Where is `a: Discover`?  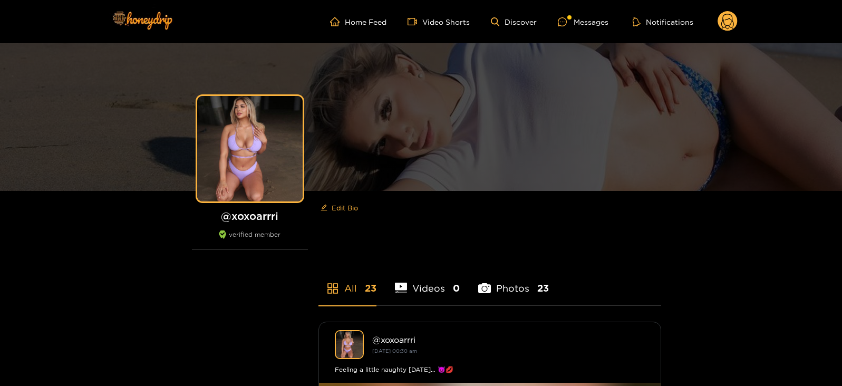
a: Discover is located at coordinates (514, 22).